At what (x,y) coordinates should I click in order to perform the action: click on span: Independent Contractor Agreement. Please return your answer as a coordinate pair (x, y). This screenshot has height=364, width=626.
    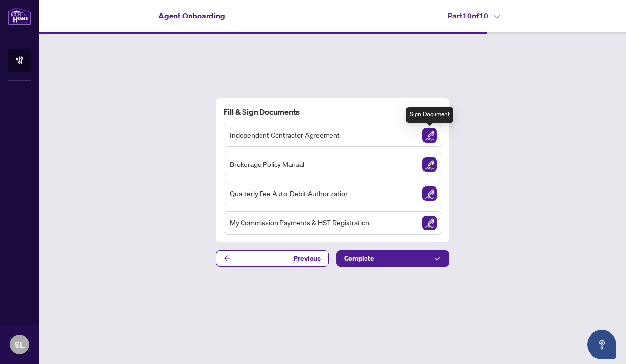
    Looking at the image, I should click on (285, 135).